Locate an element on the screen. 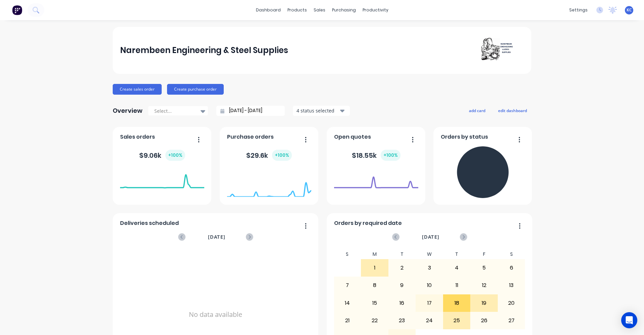 The image size is (644, 335). div: products is located at coordinates (297, 10).